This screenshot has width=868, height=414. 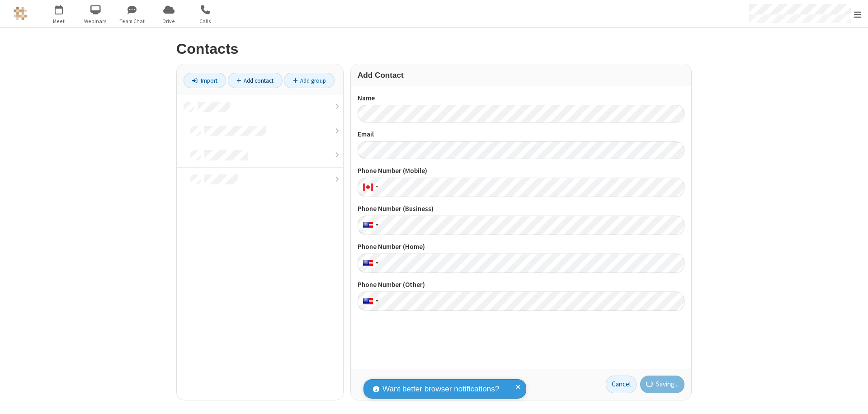 What do you see at coordinates (168, 21) in the screenshot?
I see `span: Drive` at bounding box center [168, 21].